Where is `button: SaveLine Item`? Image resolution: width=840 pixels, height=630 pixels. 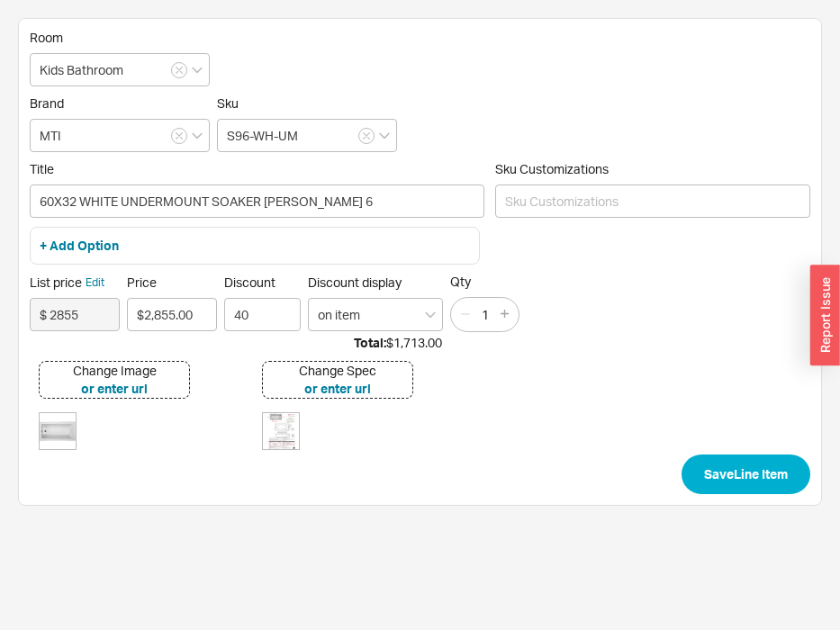 button: SaveLine Item is located at coordinates (746, 474).